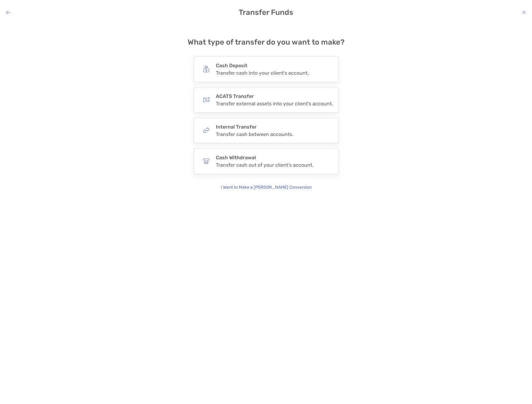 The width and height of the screenshot is (532, 404). I want to click on div: Transfer cash out of your client's account., so click(265, 165).